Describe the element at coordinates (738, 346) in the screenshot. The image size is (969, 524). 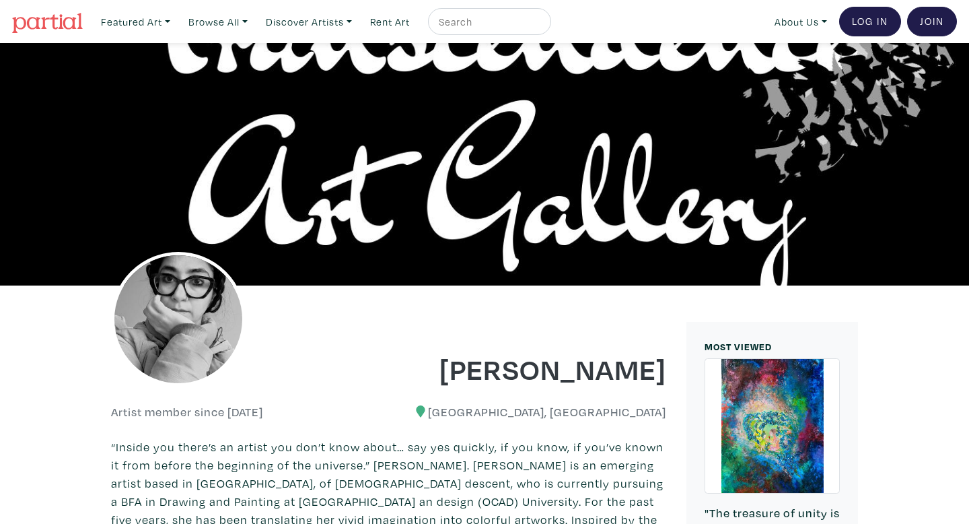
I see `small: MOST VIEWED` at that location.